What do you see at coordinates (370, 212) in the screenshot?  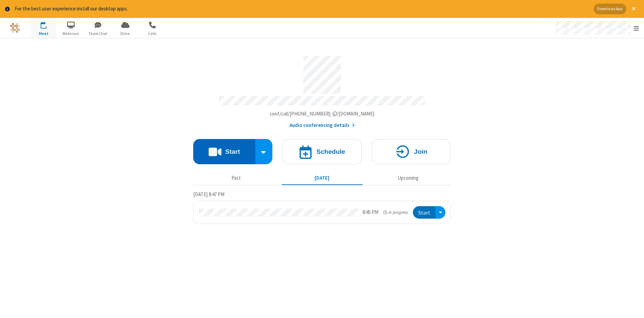 I see `div: 8:45 PM` at bounding box center [370, 212].